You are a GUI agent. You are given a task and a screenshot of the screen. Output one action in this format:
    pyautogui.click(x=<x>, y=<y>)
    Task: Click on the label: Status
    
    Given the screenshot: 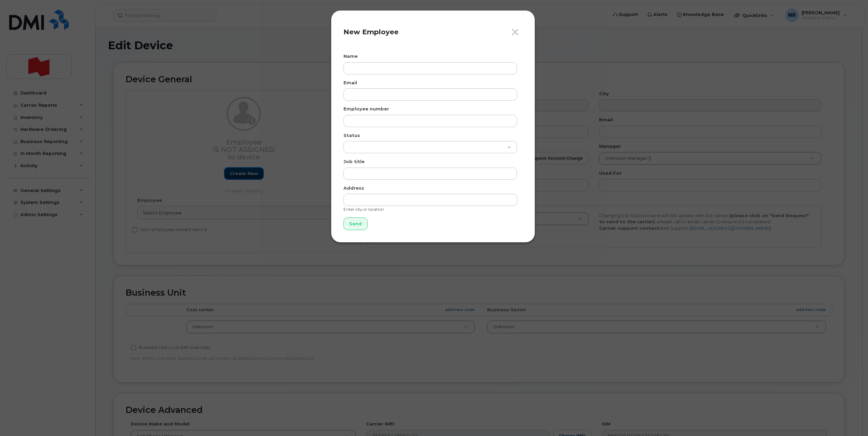 What is the action you would take?
    pyautogui.click(x=351, y=135)
    